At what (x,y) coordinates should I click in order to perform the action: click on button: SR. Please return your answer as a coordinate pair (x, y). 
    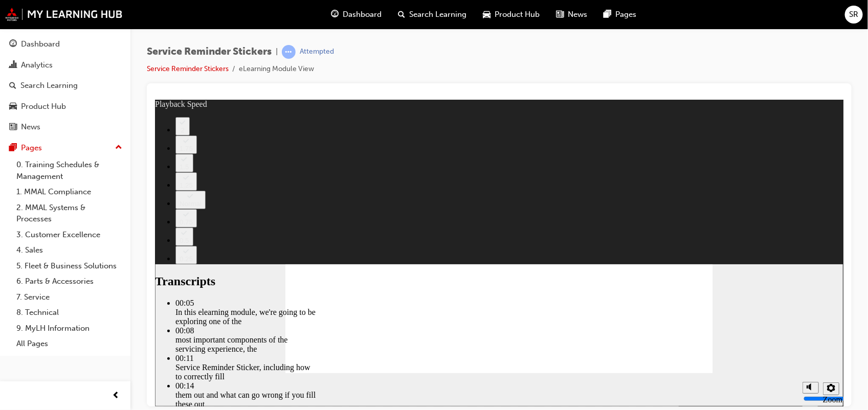
    Looking at the image, I should click on (854, 14).